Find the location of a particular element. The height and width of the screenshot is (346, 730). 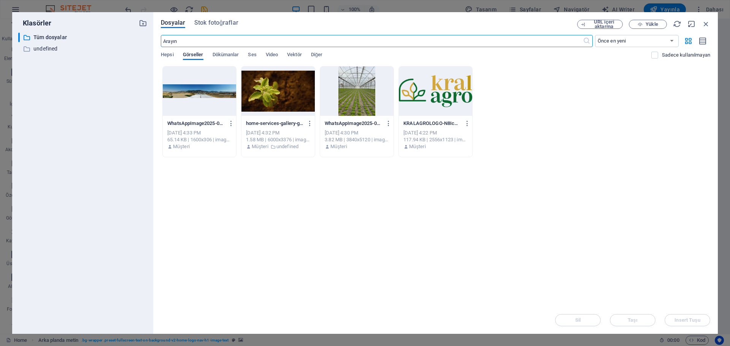

p: KRALAGROLOGO-N8IcClL65ynxIJ6vV-q-uA.png is located at coordinates (432, 124).